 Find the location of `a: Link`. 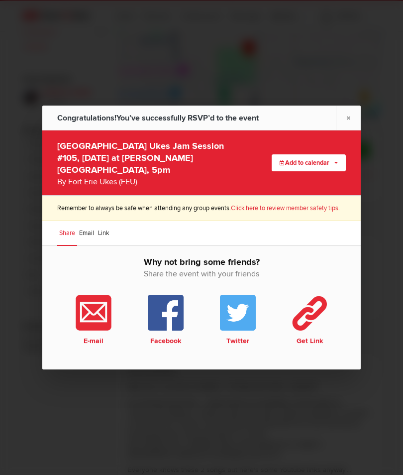

a: Link is located at coordinates (104, 234).